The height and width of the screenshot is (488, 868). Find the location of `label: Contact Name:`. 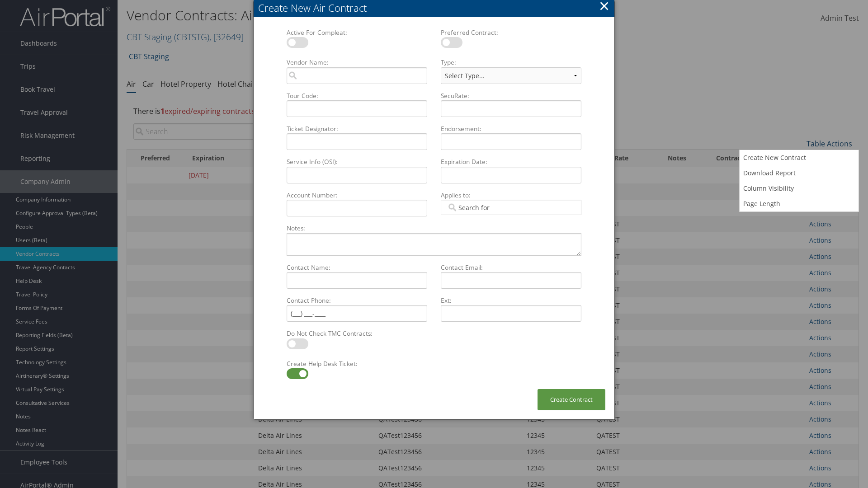

label: Contact Name: is located at coordinates (357, 267).